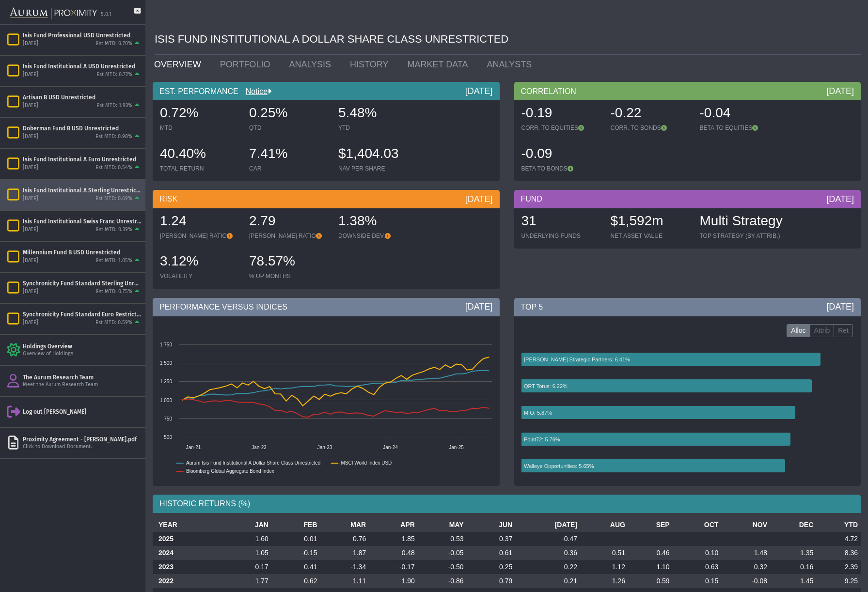 The image size is (868, 592). Describe the element at coordinates (378, 169) in the screenshot. I see `div: NAV PER SHARE` at that location.